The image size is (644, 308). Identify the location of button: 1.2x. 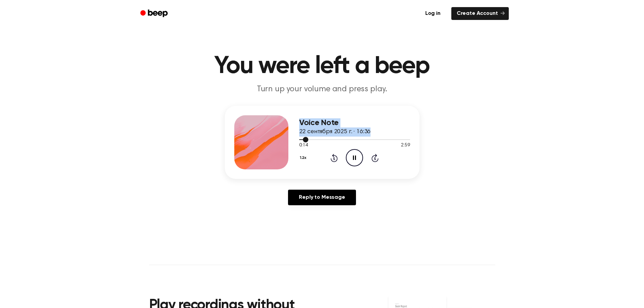
(304, 158).